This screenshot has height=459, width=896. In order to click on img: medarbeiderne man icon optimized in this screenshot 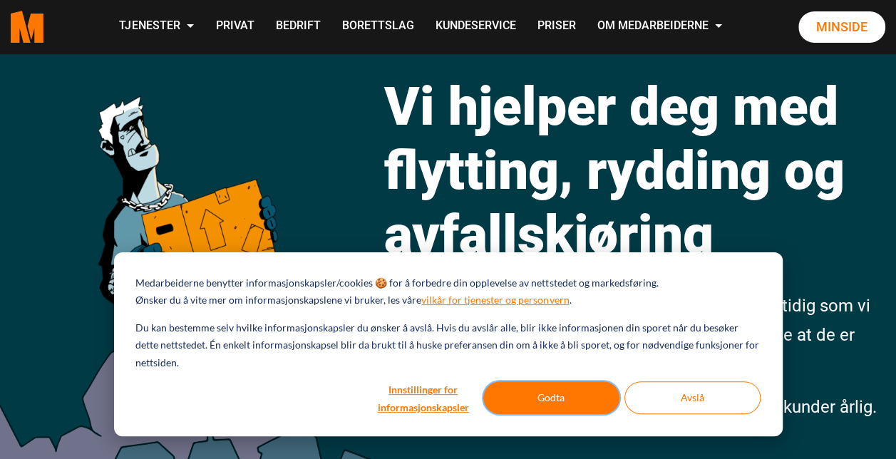, I will do `click(187, 239)`.